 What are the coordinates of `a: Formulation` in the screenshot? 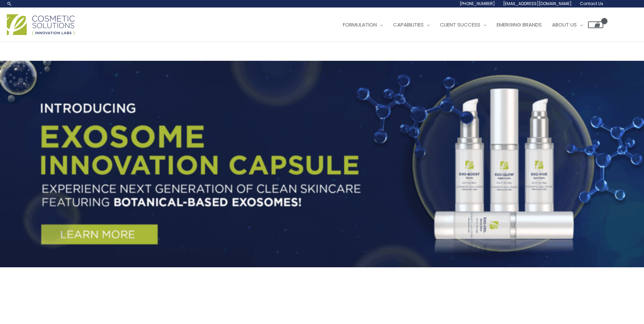 It's located at (363, 25).